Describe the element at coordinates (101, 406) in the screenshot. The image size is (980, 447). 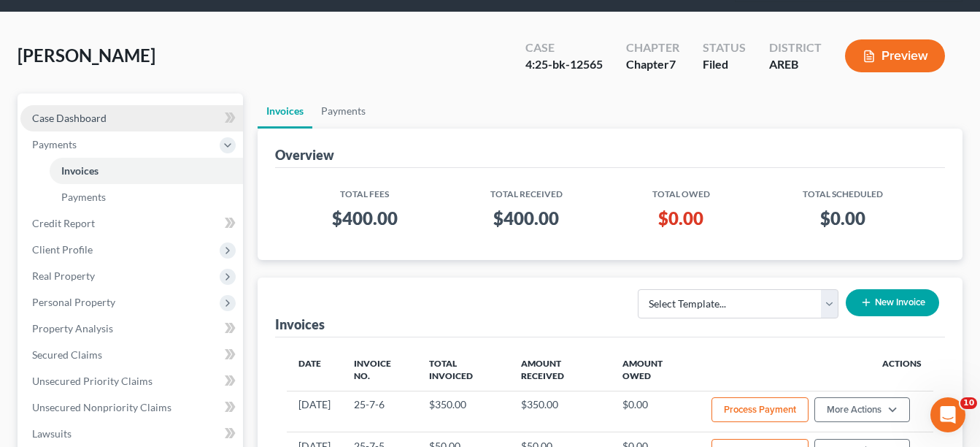
I see `span: Unsecured Nonpriority Claims` at that location.